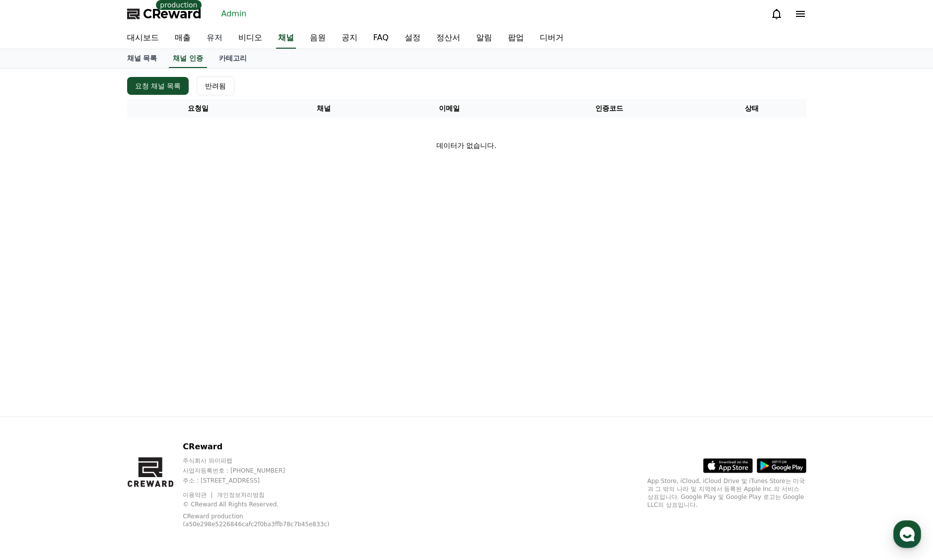 The height and width of the screenshot is (560, 933). What do you see at coordinates (752, 109) in the screenshot?
I see `th: 상태` at bounding box center [752, 109].